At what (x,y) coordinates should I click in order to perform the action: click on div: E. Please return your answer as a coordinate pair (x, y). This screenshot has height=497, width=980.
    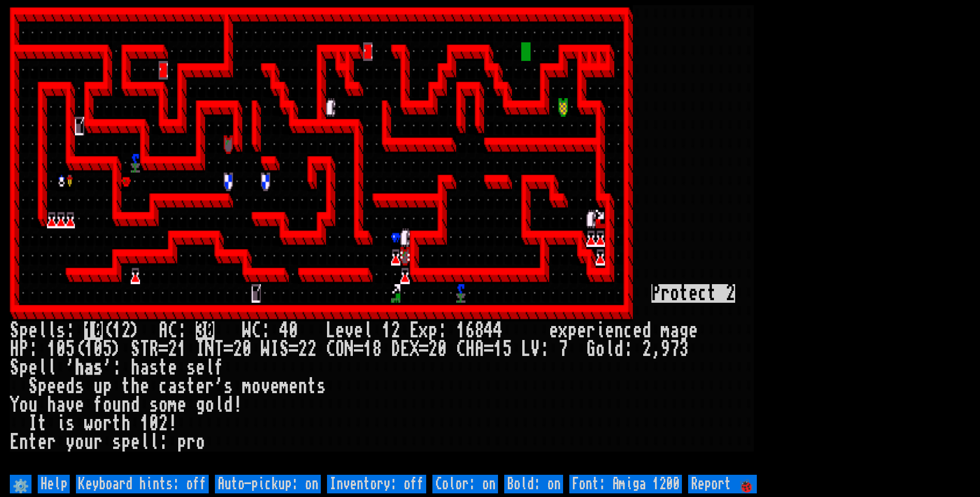
    Looking at the image, I should click on (405, 350).